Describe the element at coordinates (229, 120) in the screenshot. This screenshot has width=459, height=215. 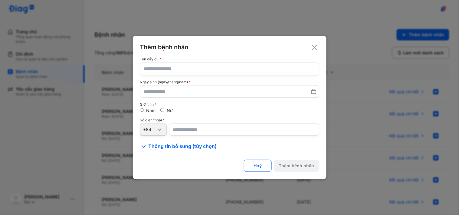
I see `div: Số điện thoại` at that location.